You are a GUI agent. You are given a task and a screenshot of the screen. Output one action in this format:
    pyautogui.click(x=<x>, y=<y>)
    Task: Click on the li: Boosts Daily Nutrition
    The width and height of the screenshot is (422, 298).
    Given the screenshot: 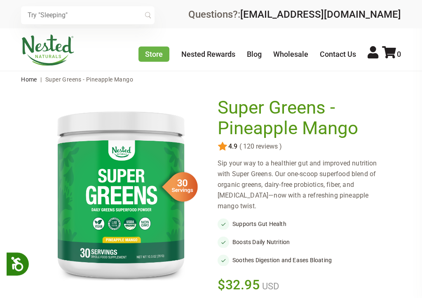 What is the action you would take?
    pyautogui.click(x=301, y=242)
    